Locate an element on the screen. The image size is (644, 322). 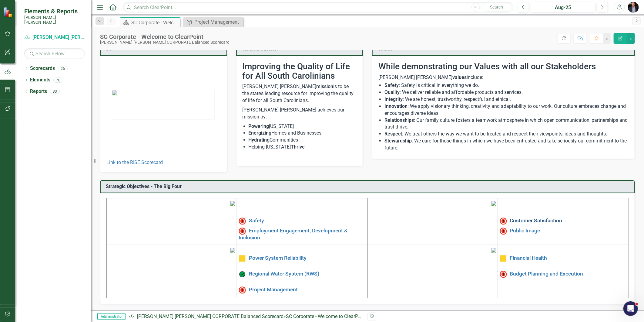
h3: Values is located at coordinates (504, 49).